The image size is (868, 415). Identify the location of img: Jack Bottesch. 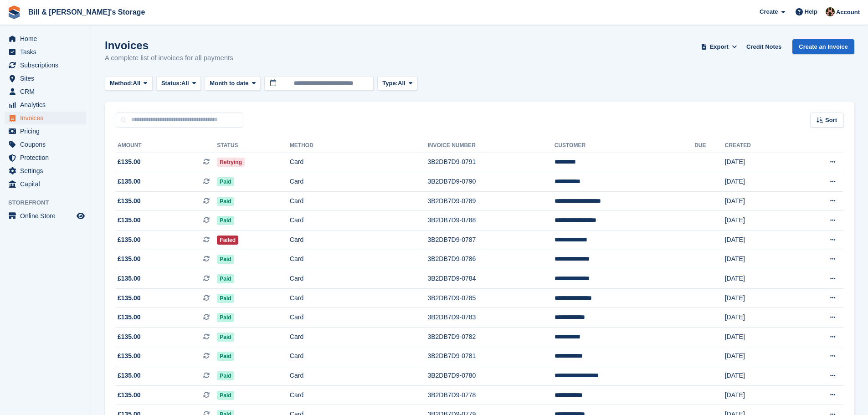
(831, 12).